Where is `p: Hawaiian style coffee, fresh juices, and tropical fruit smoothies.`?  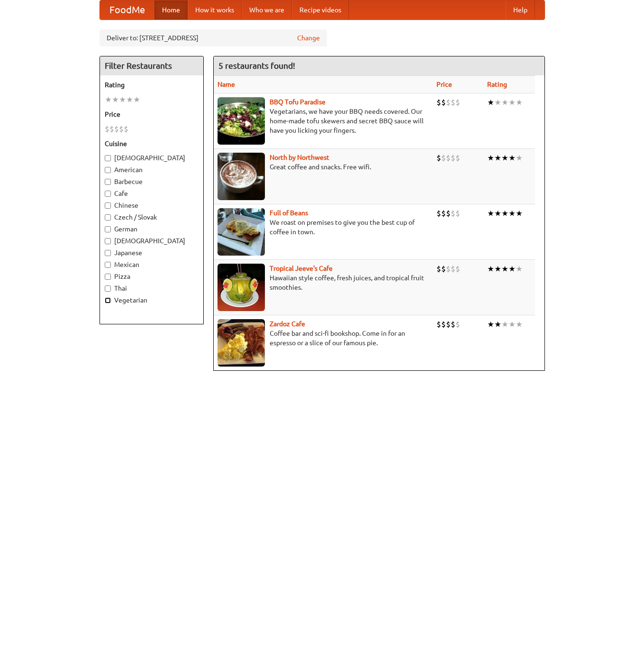
p: Hawaiian style coffee, fresh juices, and tropical fruit smoothies. is located at coordinates (323, 283).